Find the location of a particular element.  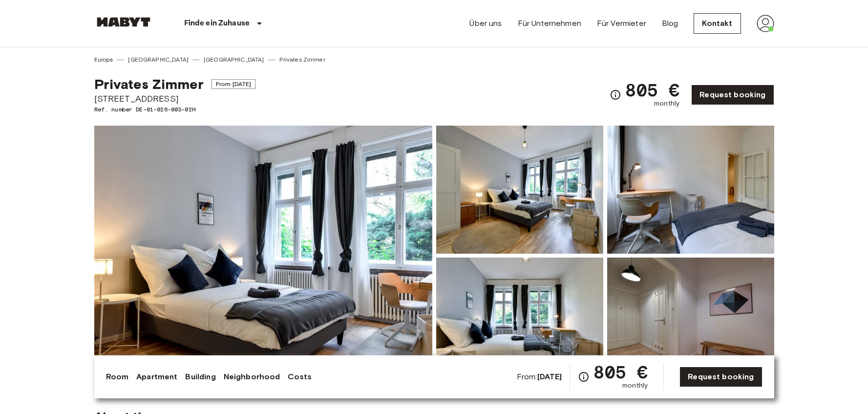

a: Costs is located at coordinates (300, 377).